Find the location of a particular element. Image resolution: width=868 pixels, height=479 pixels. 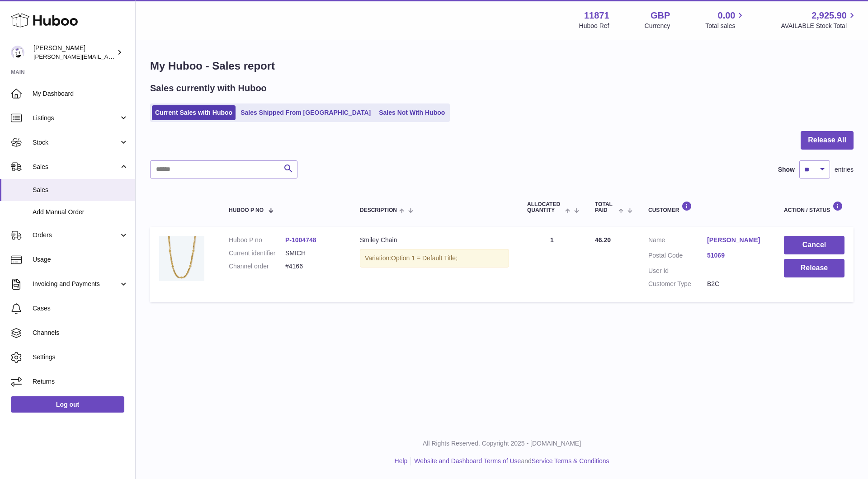

span: ALLOCATED Quantity is located at coordinates (545, 208).